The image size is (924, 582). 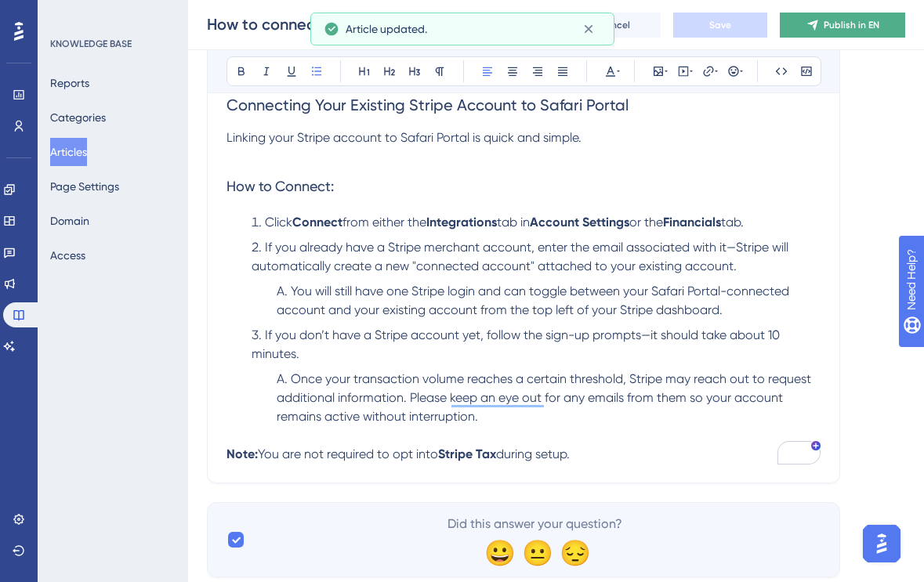 I want to click on span: during setup., so click(x=532, y=454).